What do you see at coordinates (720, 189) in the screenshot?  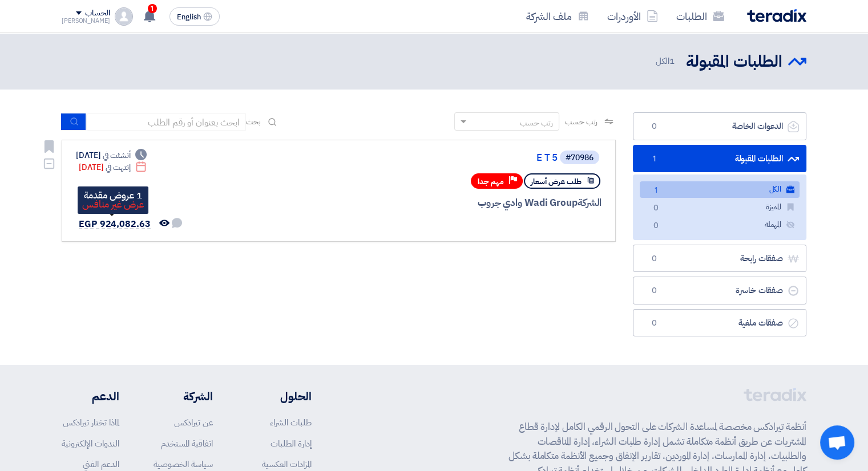 I see `a: الكل` at bounding box center [720, 189].